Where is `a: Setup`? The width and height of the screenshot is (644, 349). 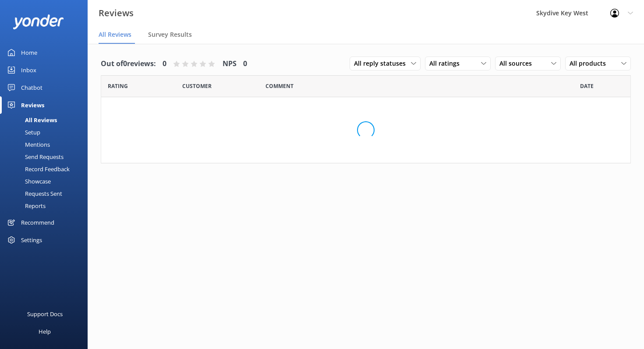 a: Setup is located at coordinates (47, 132).